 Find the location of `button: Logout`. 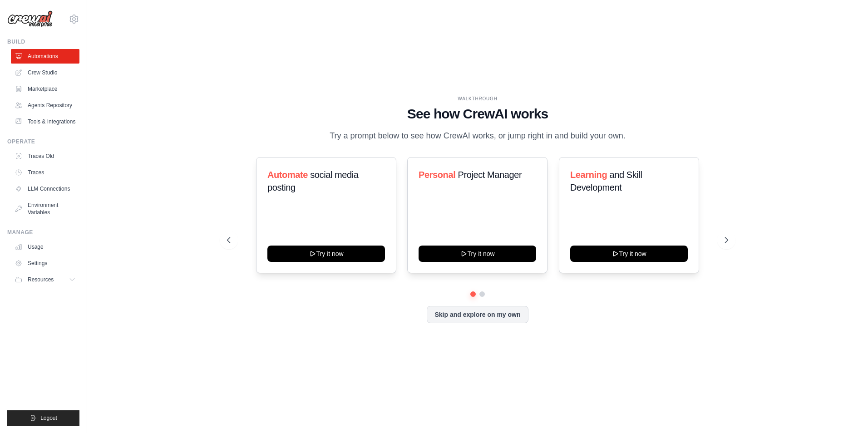

button: Logout is located at coordinates (43, 418).